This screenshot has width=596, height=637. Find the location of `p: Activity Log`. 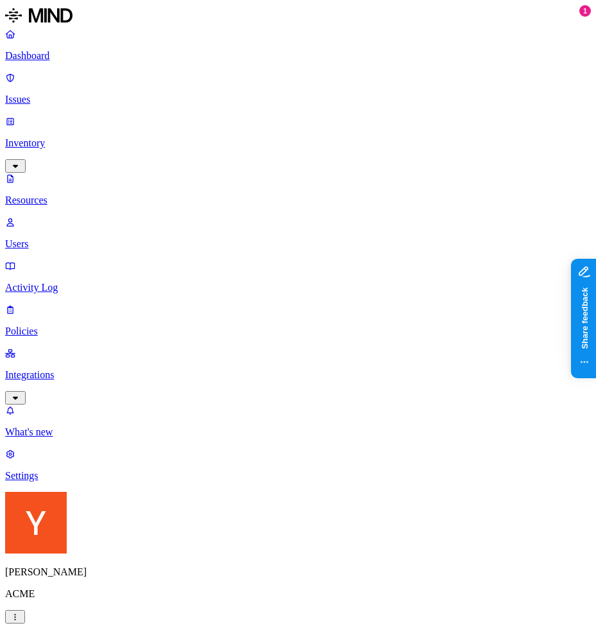

p: Activity Log is located at coordinates (298, 288).